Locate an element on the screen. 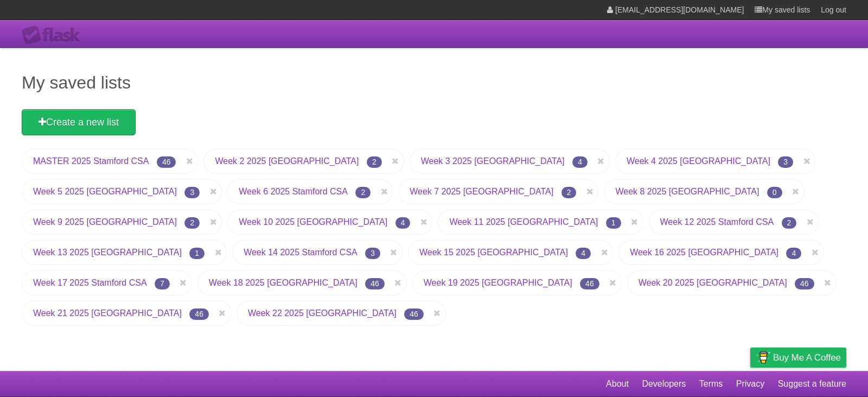 Image resolution: width=868 pixels, height=397 pixels. a: Week 17 2025 Stamford CSA is located at coordinates (90, 282).